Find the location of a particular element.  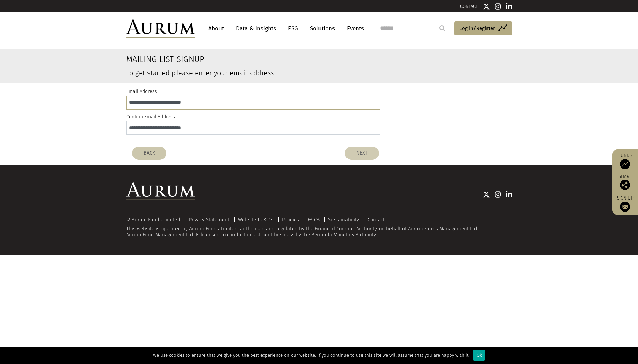

h2: Mailing List Signup is located at coordinates (286, 60).